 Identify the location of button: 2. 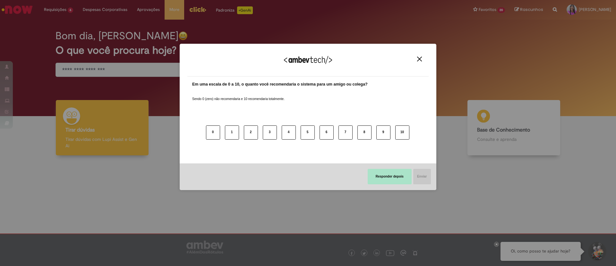
(251, 132).